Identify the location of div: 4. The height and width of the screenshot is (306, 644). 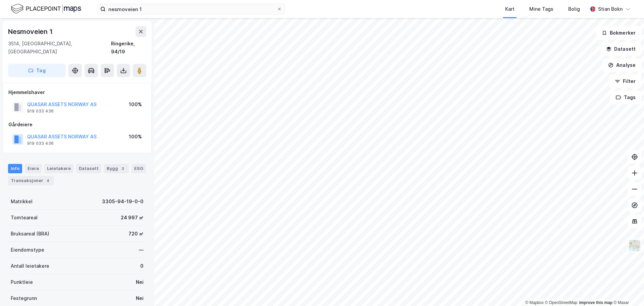
(48, 180).